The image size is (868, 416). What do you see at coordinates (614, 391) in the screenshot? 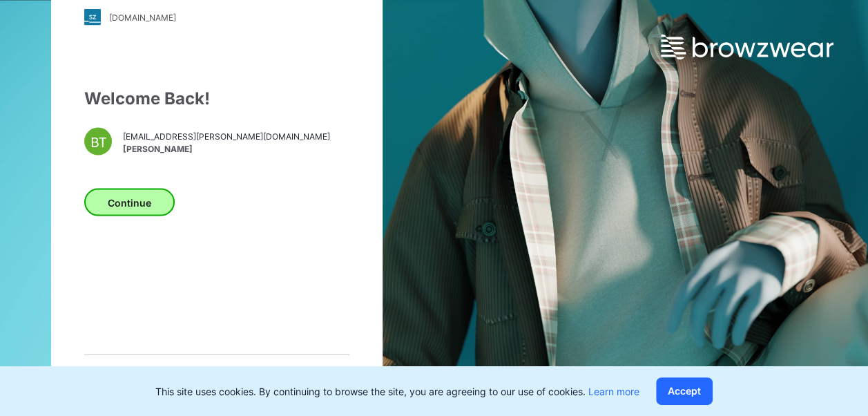
I see `a: Learn more` at bounding box center [614, 391].